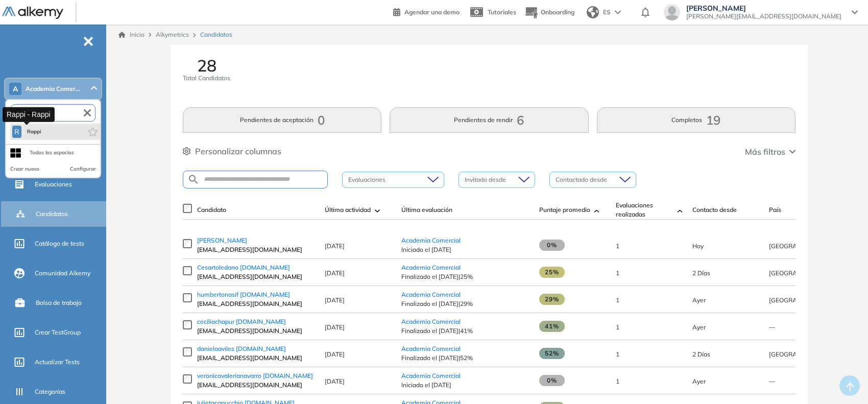 The width and height of the screenshot is (868, 404). What do you see at coordinates (557, 12) in the screenshot?
I see `span: Onboarding` at bounding box center [557, 12].